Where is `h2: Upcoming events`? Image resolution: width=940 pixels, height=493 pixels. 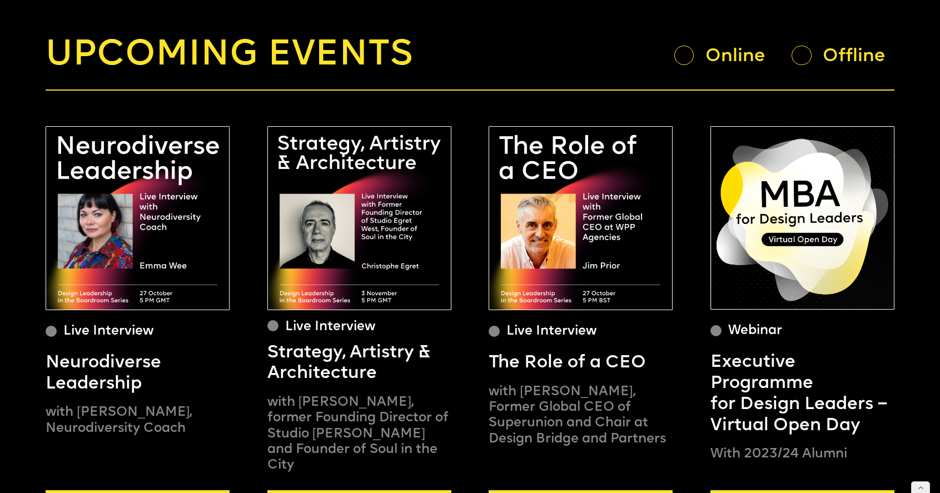
h2: Upcoming events is located at coordinates (229, 56).